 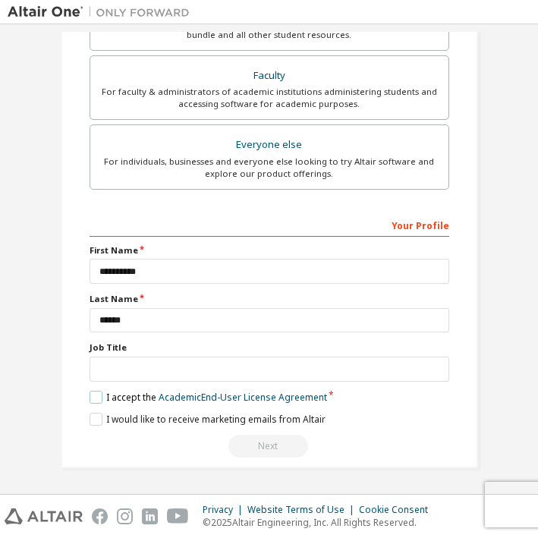 I want to click on label: Job Title, so click(x=269, y=347).